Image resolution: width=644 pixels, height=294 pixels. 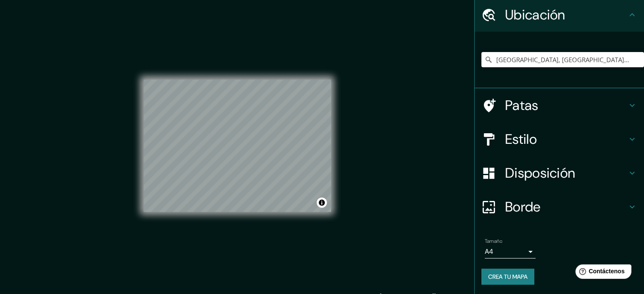 What do you see at coordinates (508, 276) in the screenshot?
I see `font: Crea tu mapa` at bounding box center [508, 276].